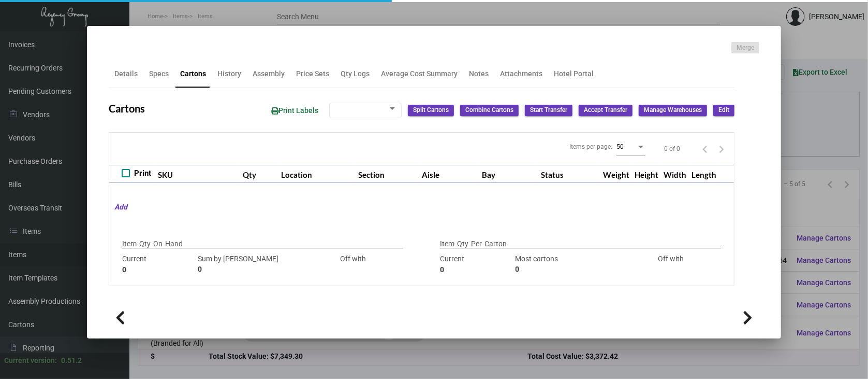 This screenshot has height=379, width=868. I want to click on div: History, so click(230, 74).